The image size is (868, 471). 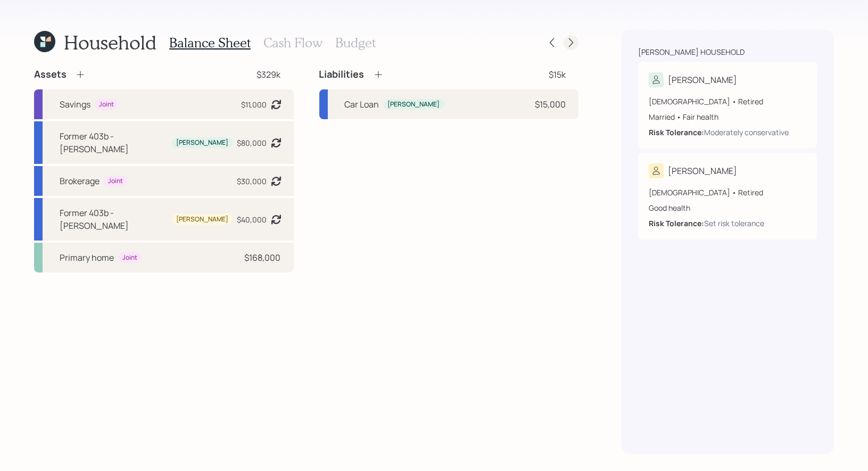 What do you see at coordinates (557, 74) in the screenshot?
I see `div: $15k` at bounding box center [557, 74].